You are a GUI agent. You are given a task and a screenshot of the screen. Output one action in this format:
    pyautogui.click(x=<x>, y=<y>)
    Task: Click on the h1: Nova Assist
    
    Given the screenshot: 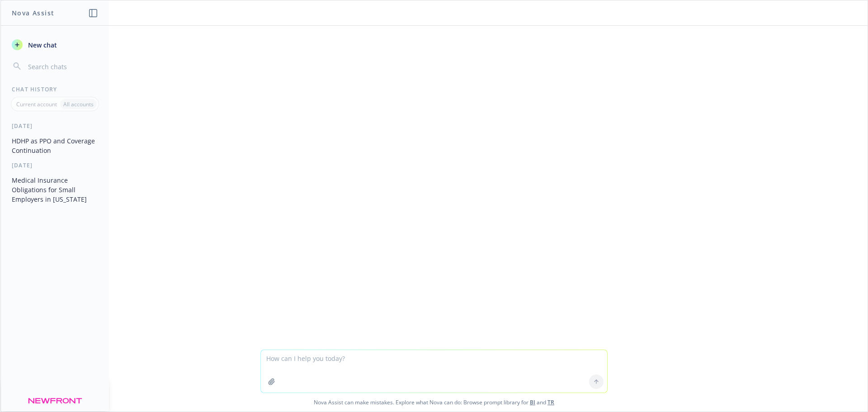 What is the action you would take?
    pyautogui.click(x=33, y=13)
    